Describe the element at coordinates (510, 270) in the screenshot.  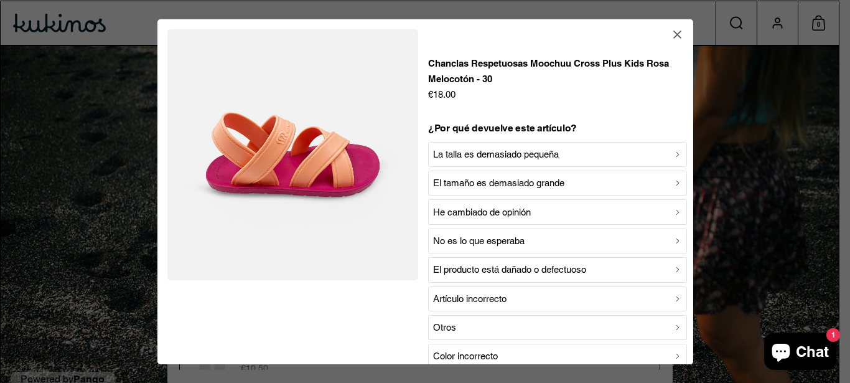
I see `p: El producto está dañado o defectuoso` at that location.